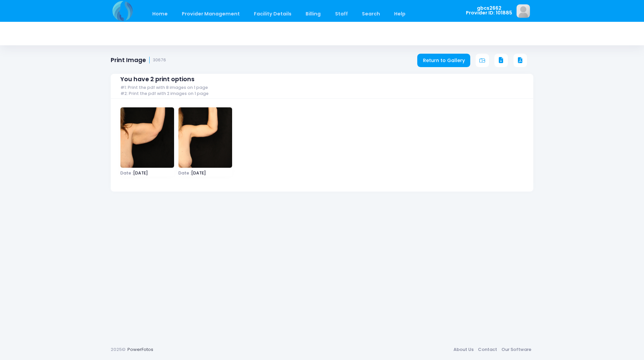  What do you see at coordinates (516, 349) in the screenshot?
I see `a: Our Software` at bounding box center [516, 349].